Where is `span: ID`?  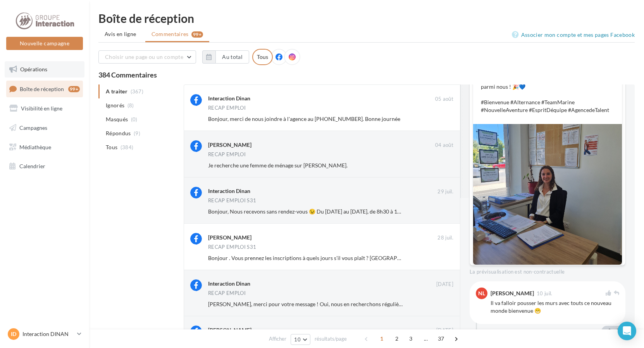 span: ID is located at coordinates (14, 334).